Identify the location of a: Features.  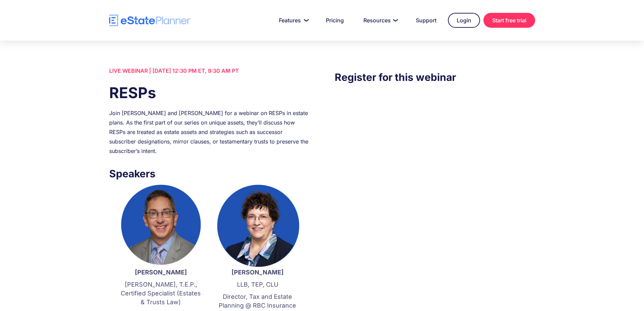
(292, 20).